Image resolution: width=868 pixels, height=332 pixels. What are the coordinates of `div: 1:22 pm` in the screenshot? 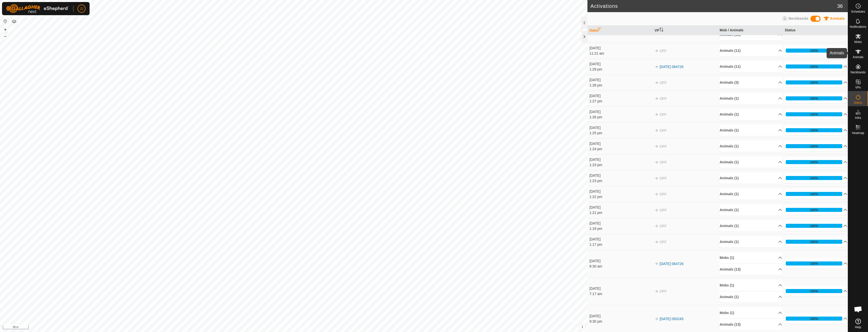 It's located at (621, 196).